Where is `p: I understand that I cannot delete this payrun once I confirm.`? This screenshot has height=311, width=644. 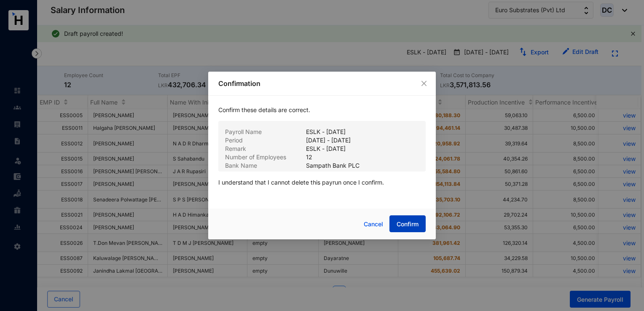 p: I understand that I cannot delete this payrun once I confirm. is located at coordinates (322, 183).